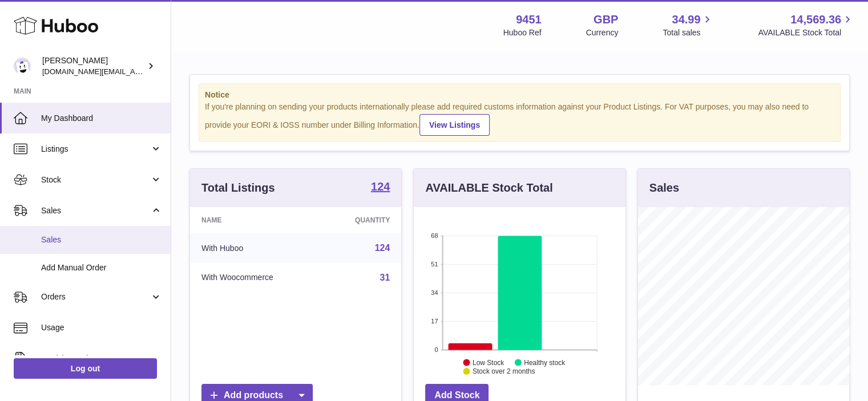 This screenshot has height=401, width=868. I want to click on text: Low Stock, so click(489, 362).